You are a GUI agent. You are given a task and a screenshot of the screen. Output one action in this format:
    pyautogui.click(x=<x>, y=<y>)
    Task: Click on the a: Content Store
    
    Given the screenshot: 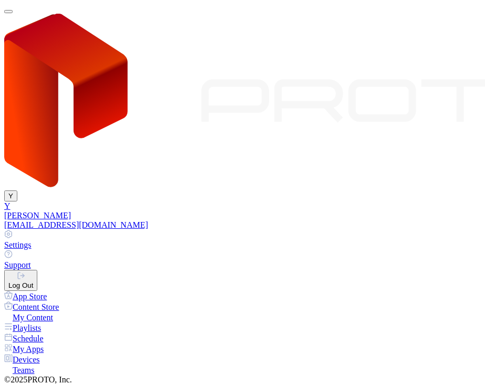 What is the action you would take?
    pyautogui.click(x=242, y=306)
    